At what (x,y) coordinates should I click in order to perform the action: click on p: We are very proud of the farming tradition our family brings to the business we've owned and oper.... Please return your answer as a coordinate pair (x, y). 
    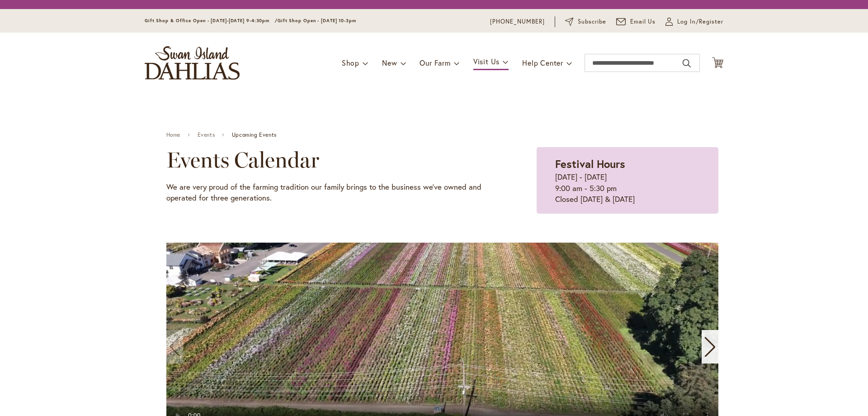
    Looking at the image, I should click on (328, 192).